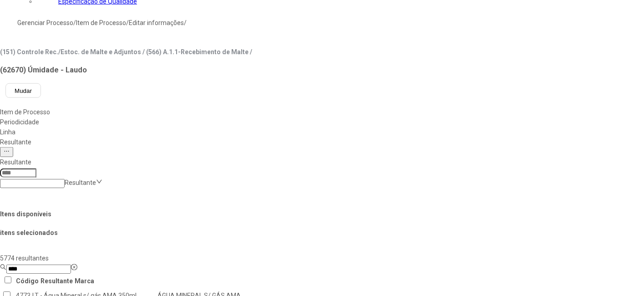  What do you see at coordinates (84, 280) in the screenshot?
I see `th: Marca` at bounding box center [84, 280].